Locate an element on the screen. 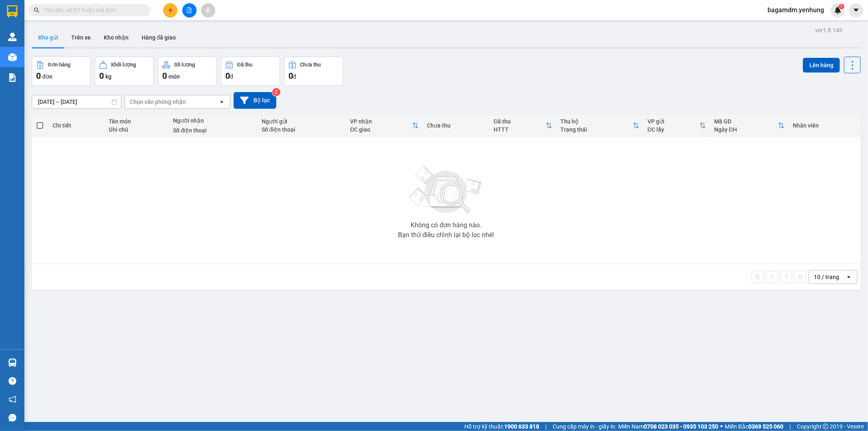  button: Kho gửi is located at coordinates (48, 38).